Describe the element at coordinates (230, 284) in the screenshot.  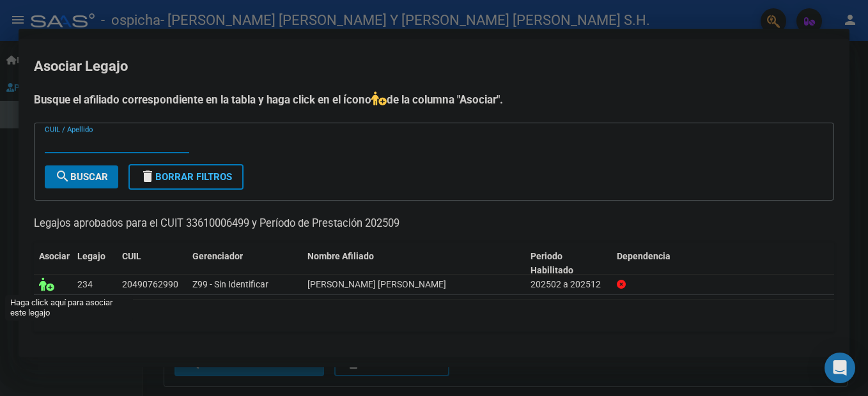
I see `span: Z99 - Sin Identificar` at that location.